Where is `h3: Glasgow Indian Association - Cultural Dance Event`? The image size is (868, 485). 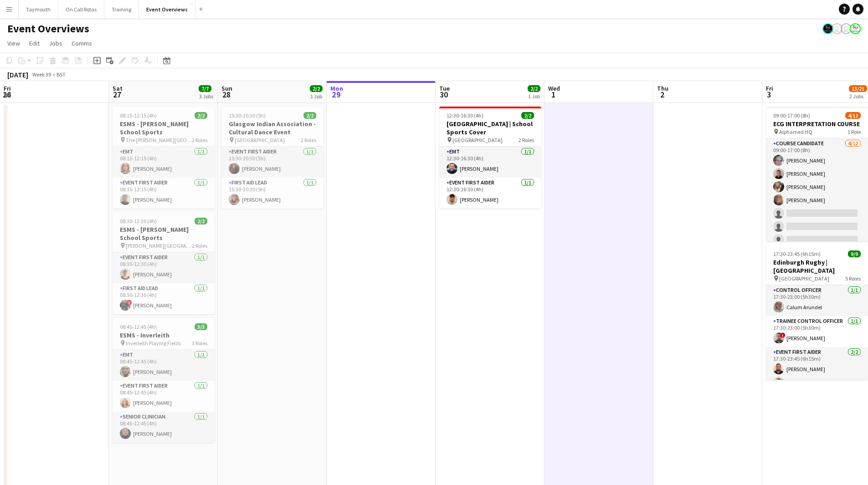 h3: Glasgow Indian Association - Cultural Dance Event is located at coordinates (273, 128).